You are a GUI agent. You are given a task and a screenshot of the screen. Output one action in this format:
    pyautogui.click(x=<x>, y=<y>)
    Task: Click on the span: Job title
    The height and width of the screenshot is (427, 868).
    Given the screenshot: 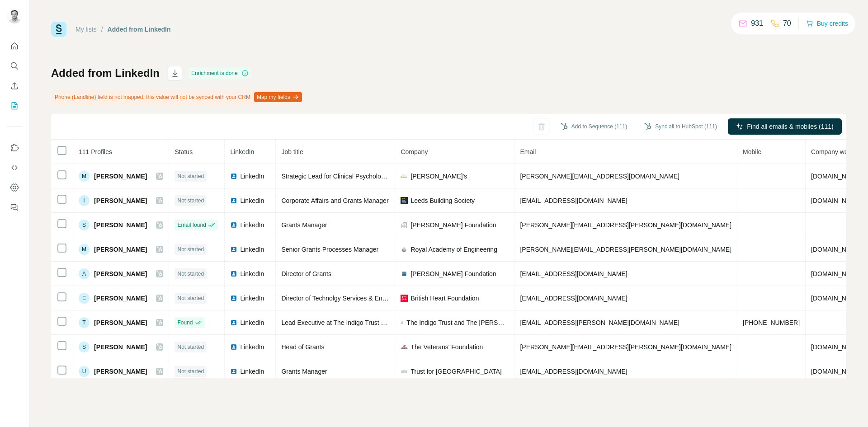 What is the action you would take?
    pyautogui.click(x=292, y=152)
    